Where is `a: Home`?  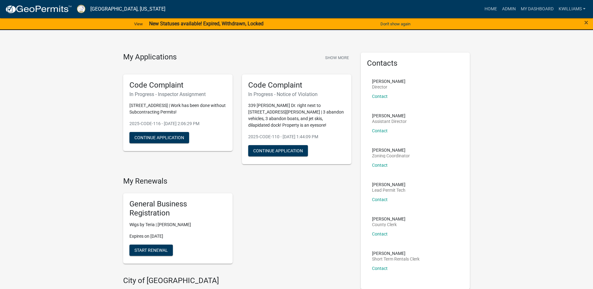
a: Home is located at coordinates (491, 9).